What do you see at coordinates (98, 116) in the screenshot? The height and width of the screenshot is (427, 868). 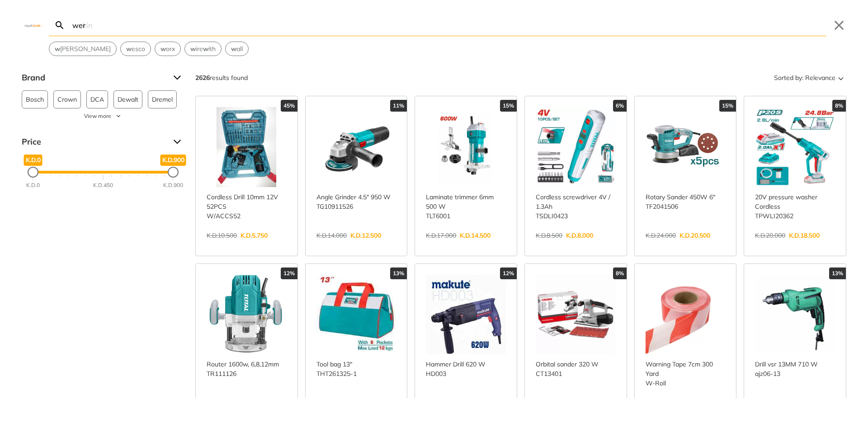 I see `span: View more` at bounding box center [98, 116].